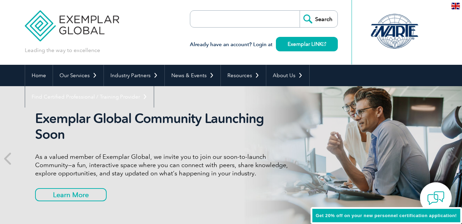 The width and height of the screenshot is (462, 224). I want to click on h2: Exemplar Global Community Launching Soon, so click(164, 126).